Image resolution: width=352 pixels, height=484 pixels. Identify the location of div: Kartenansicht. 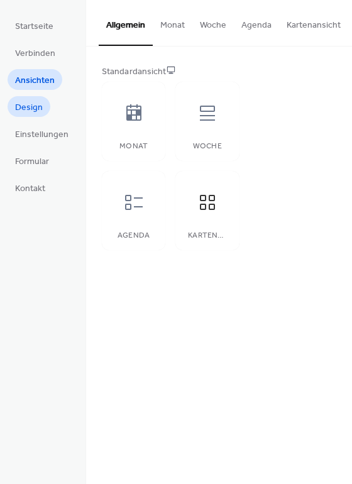
(207, 236).